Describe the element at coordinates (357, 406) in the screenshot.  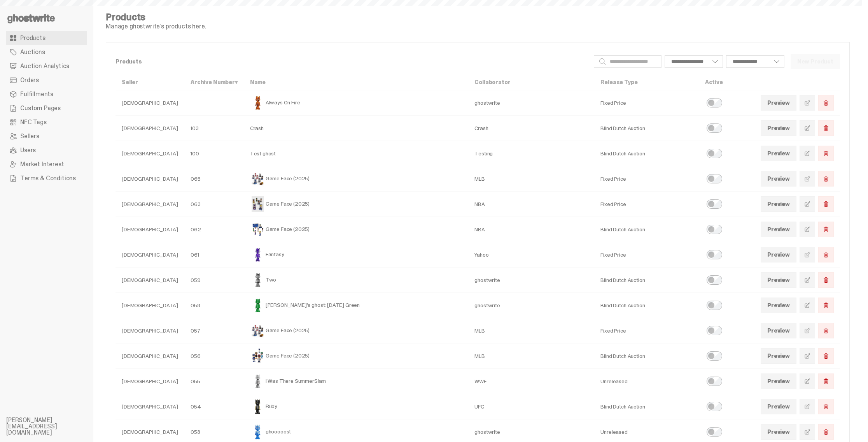
I see `td: Ruby` at that location.